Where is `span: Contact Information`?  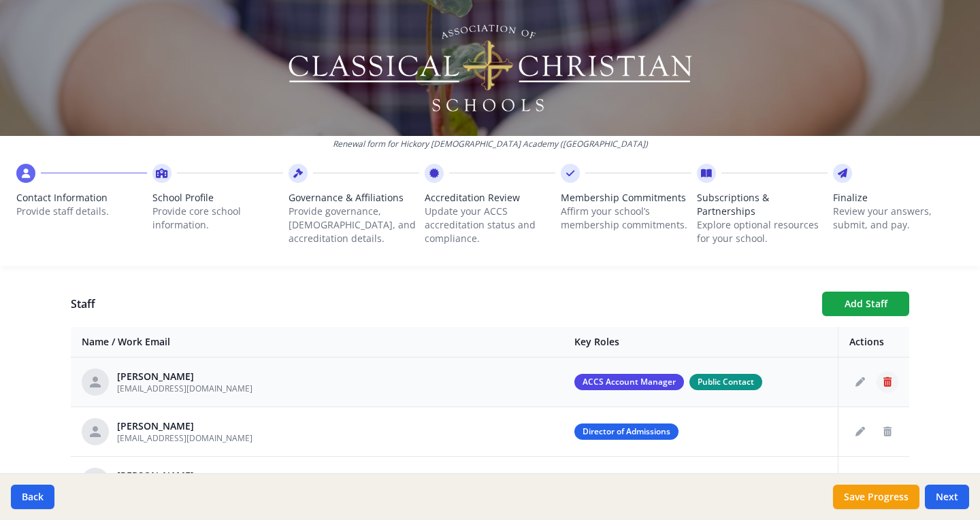
span: Contact Information is located at coordinates (82, 197).